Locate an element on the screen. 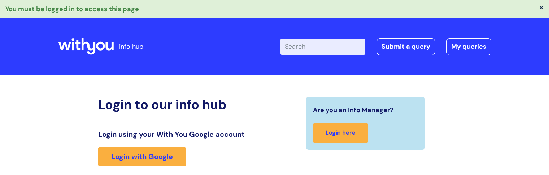  a: My queries is located at coordinates (469, 47).